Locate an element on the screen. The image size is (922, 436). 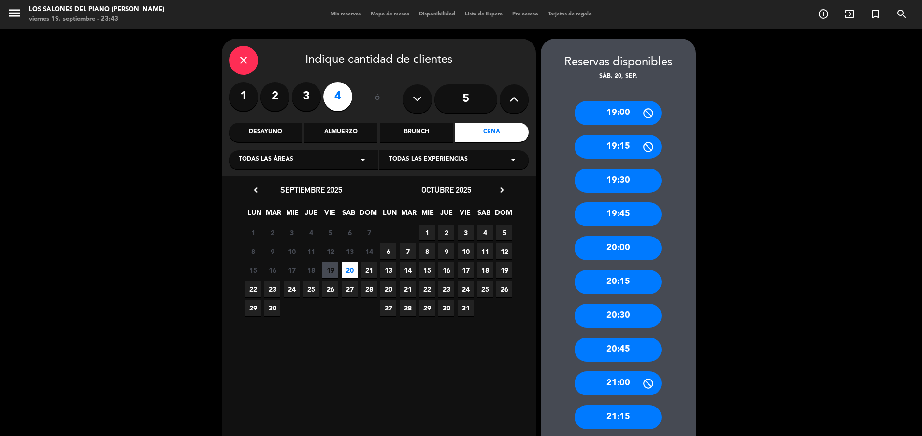
span: 4 is located at coordinates (485, 232).